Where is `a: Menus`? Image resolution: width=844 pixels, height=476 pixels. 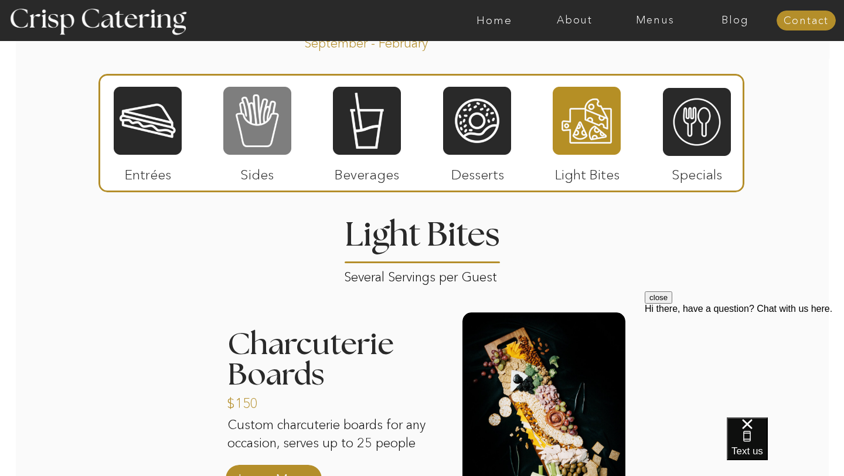 a: Menus is located at coordinates (655, 21).